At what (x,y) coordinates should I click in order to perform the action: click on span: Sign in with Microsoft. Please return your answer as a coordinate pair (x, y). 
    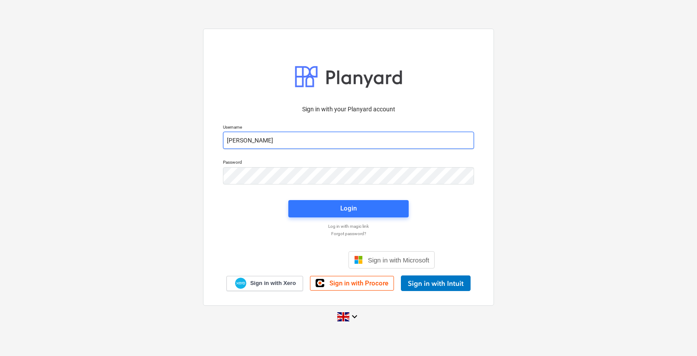
    Looking at the image, I should click on (399, 260).